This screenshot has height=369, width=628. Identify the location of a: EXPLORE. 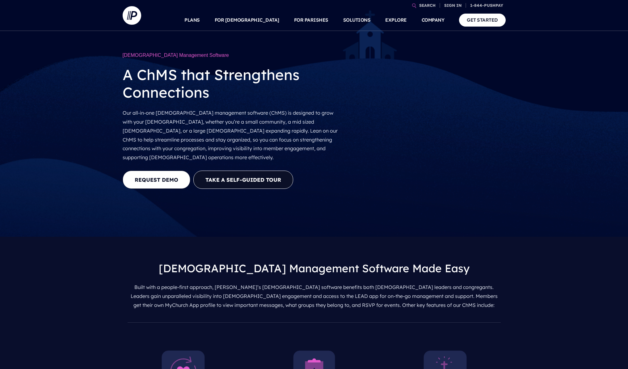
(396, 20).